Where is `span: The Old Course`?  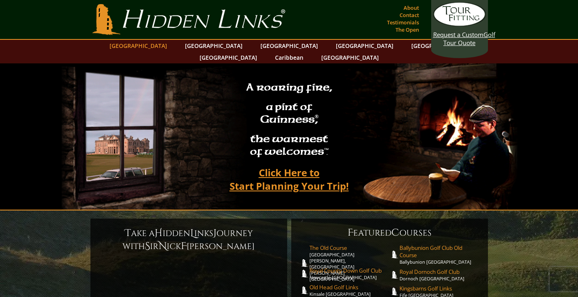 span: The Old Course is located at coordinates (350, 248).